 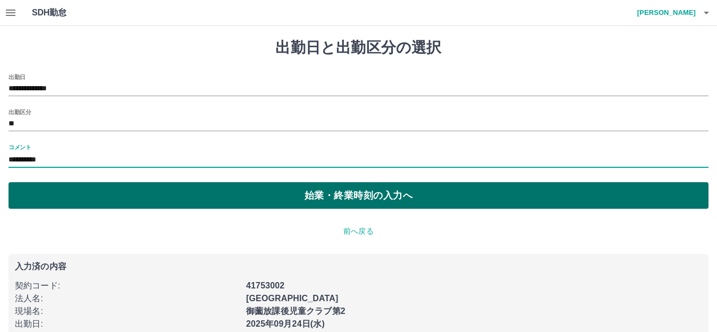 What do you see at coordinates (127, 299) in the screenshot?
I see `p: 法人名 :` at bounding box center [127, 299].